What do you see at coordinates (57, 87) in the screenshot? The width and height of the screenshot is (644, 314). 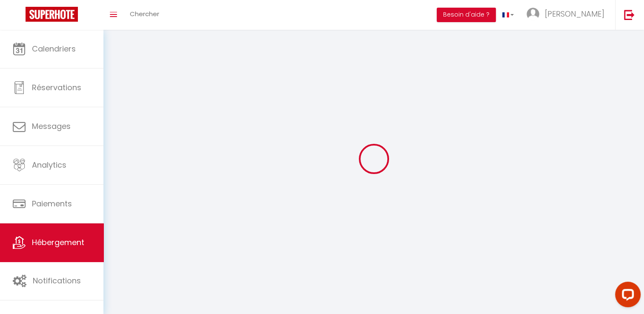 I see `span: Réservations` at bounding box center [57, 87].